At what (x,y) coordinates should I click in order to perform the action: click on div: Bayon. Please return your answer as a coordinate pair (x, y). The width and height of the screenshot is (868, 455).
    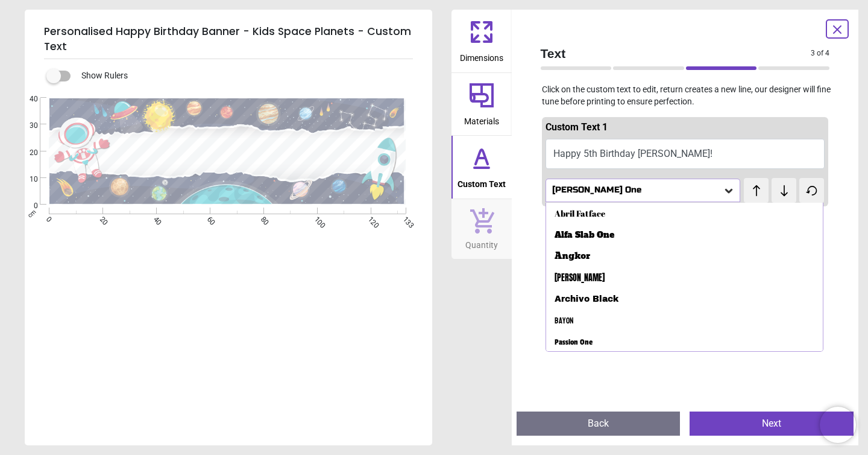
    Looking at the image, I should click on (565, 321).